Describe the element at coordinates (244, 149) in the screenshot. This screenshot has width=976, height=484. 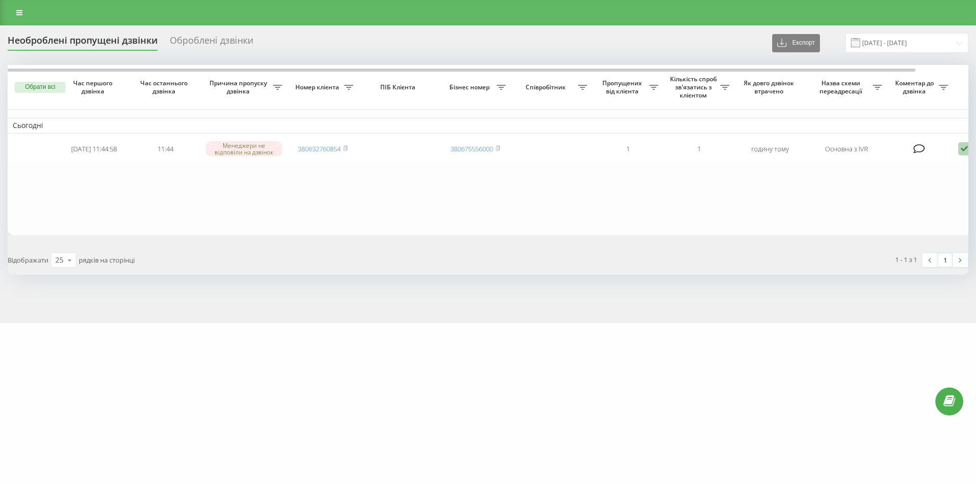
I see `div: Менеджери не відповіли на дзвінок` at that location.